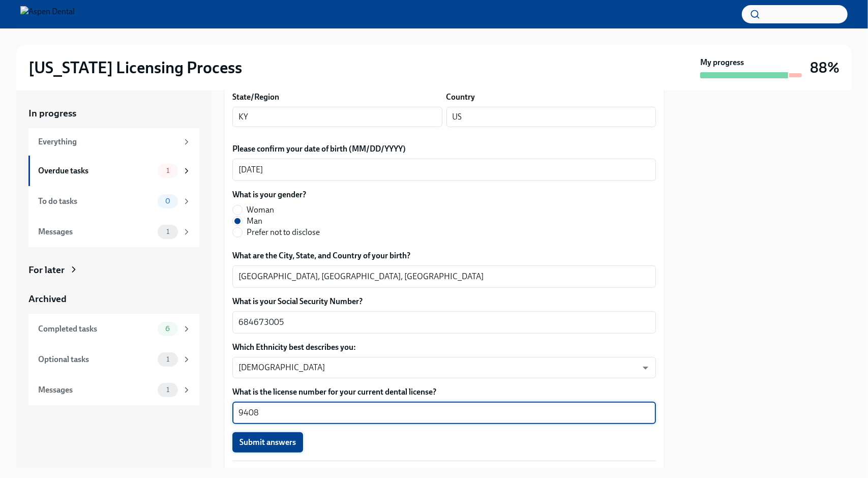 Image resolution: width=868 pixels, height=478 pixels. What do you see at coordinates (444, 322) in the screenshot?
I see `textarea: 684673005` at bounding box center [444, 322].